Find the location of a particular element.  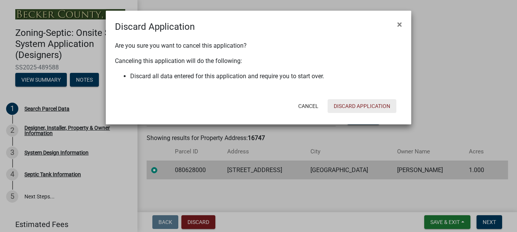

button: Discard Application is located at coordinates (362, 106).